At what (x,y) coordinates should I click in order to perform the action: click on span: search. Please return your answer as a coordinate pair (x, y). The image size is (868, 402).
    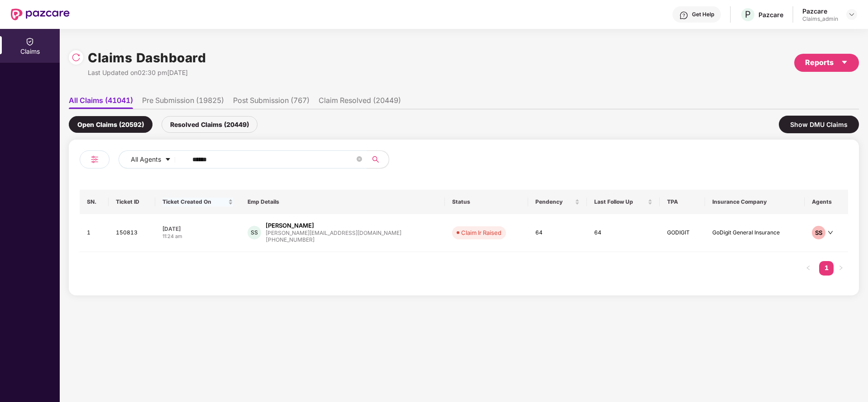
    Looking at the image, I should click on (375, 160).